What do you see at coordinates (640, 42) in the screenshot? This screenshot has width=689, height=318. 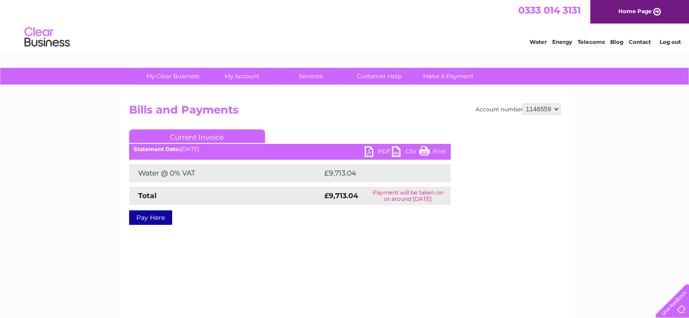 I see `a: Contact` at bounding box center [640, 42].